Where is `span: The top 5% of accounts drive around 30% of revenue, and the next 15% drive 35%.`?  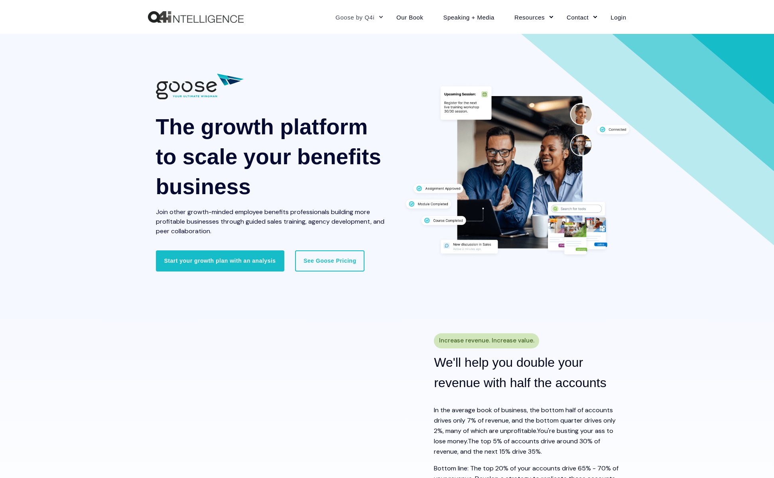
span: The top 5% of accounts drive around 30% of revenue, and the next 15% drive 35%. is located at coordinates (517, 446).